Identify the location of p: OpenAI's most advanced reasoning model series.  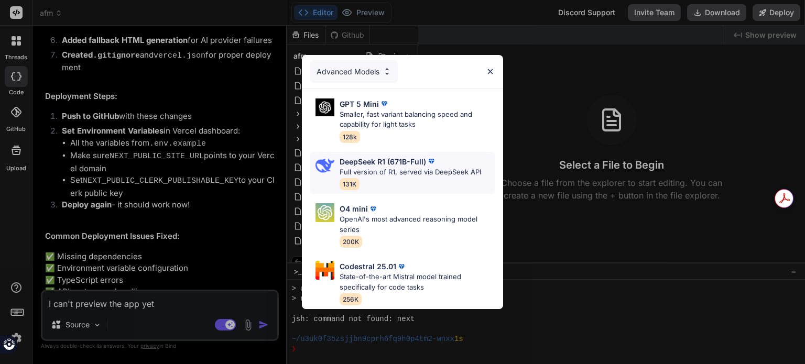
(417, 224).